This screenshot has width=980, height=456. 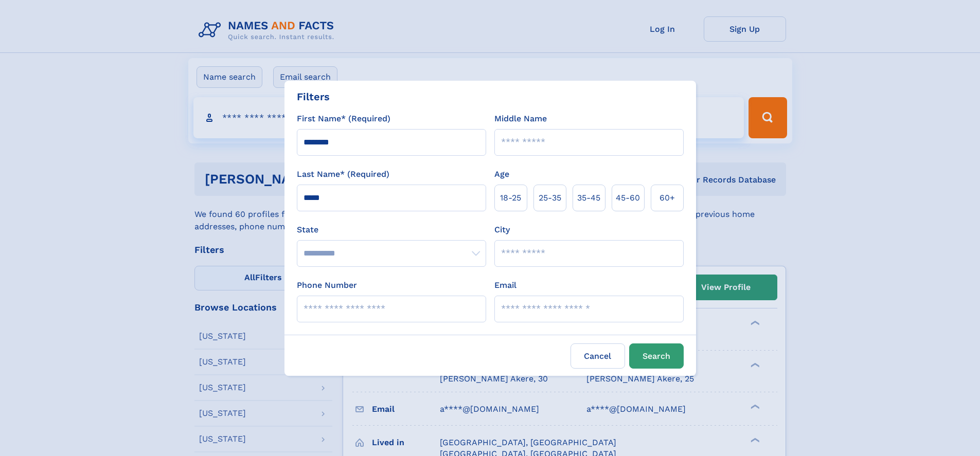 What do you see at coordinates (313, 97) in the screenshot?
I see `div: Filters` at bounding box center [313, 97].